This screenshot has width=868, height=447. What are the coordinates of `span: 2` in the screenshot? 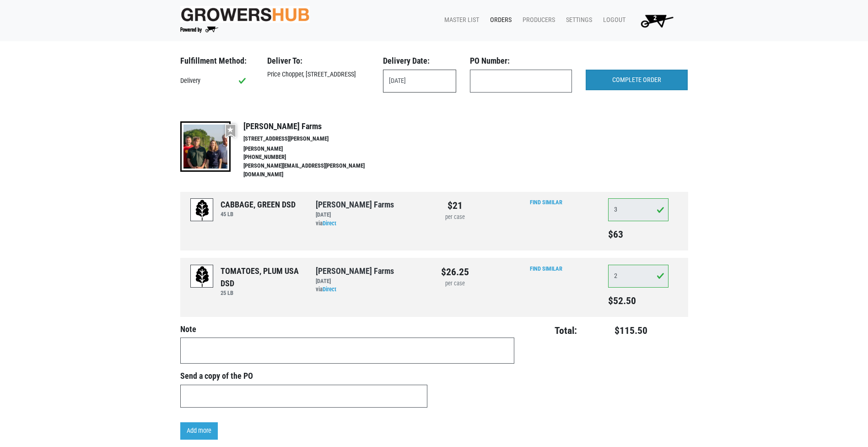 It's located at (654, 18).